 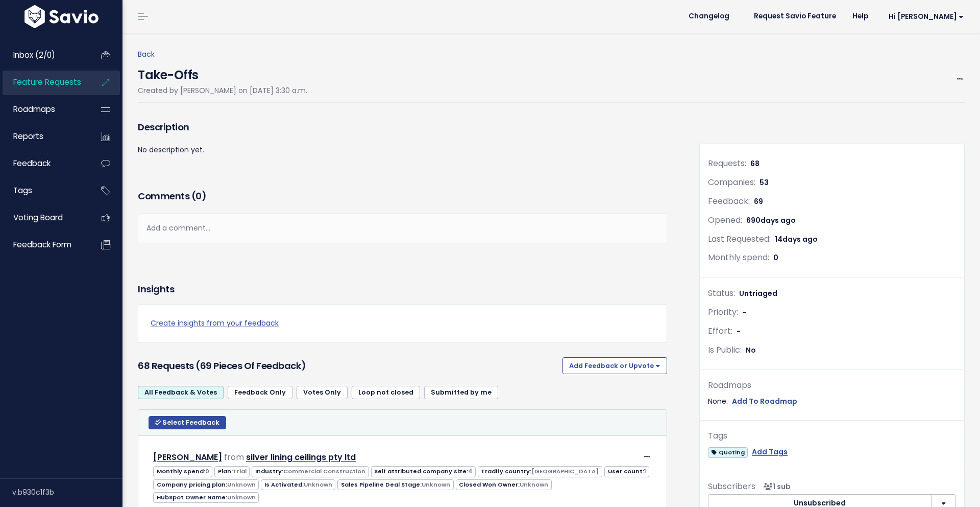 I want to click on span: Tags, so click(x=22, y=190).